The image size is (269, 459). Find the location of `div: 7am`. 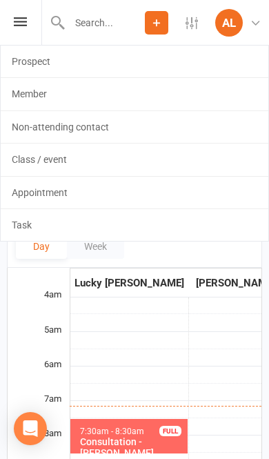

div: 7am is located at coordinates (39, 410).